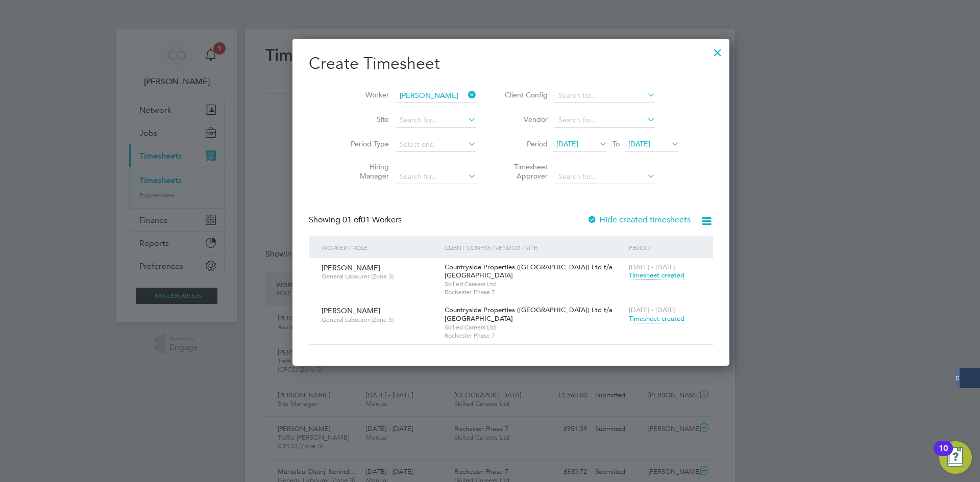  Describe the element at coordinates (525, 119) in the screenshot. I see `label: Vendor` at that location.